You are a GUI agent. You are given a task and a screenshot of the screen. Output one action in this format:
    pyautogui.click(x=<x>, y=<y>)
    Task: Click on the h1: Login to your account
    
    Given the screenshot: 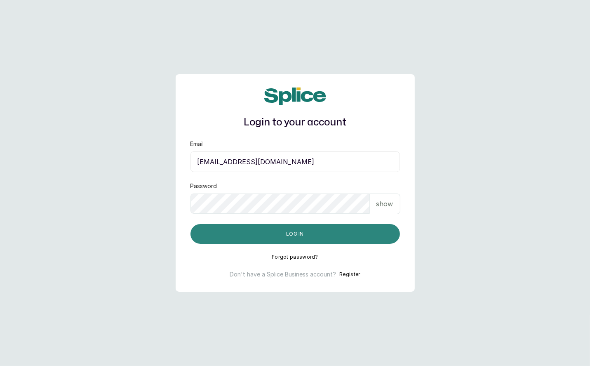 What is the action you would take?
    pyautogui.click(x=295, y=123)
    